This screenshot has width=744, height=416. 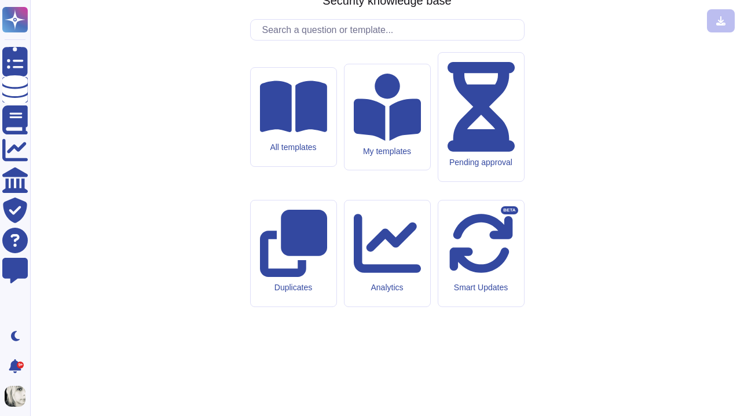 What do you see at coordinates (390, 30) in the screenshot?
I see `input: Search a question or template...` at bounding box center [390, 30].